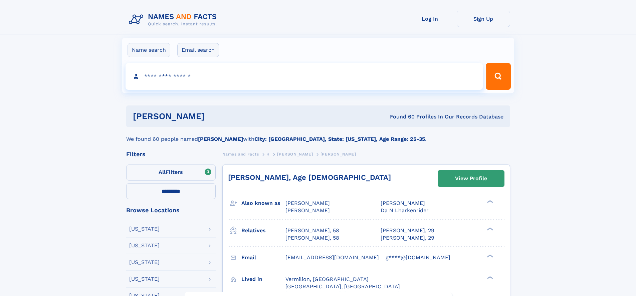 This screenshot has width=636, height=296. What do you see at coordinates (498, 76) in the screenshot?
I see `button: Search Button` at bounding box center [498, 76].